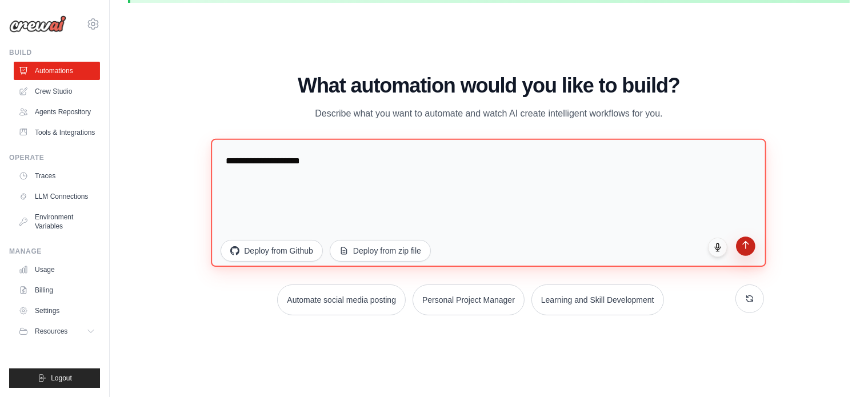 This screenshot has width=868, height=397. What do you see at coordinates (489, 86) in the screenshot?
I see `h1: What automation would you like to build?` at bounding box center [489, 86].